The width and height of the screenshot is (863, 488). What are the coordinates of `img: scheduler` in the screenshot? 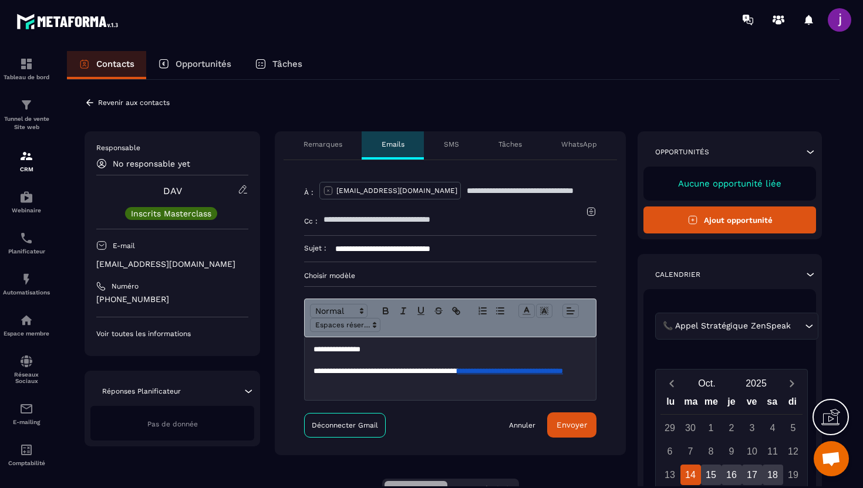 It's located at (26, 238).